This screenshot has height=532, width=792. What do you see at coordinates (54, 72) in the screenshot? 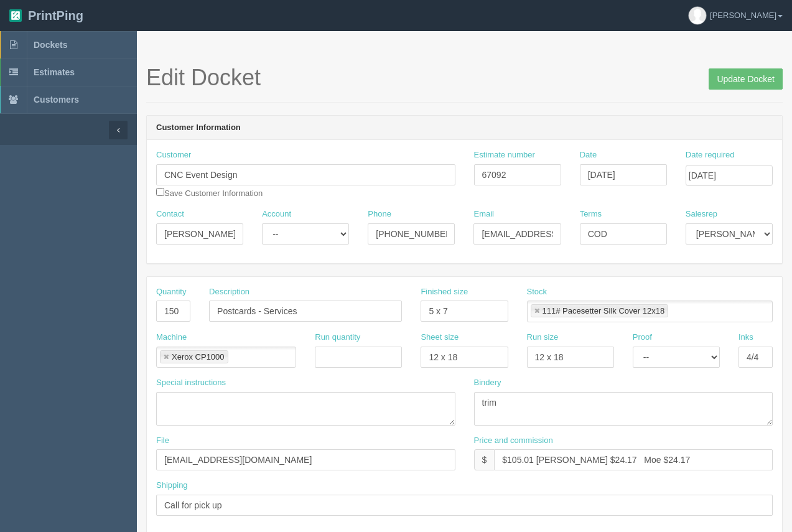
I see `span: Estimates` at bounding box center [54, 72].